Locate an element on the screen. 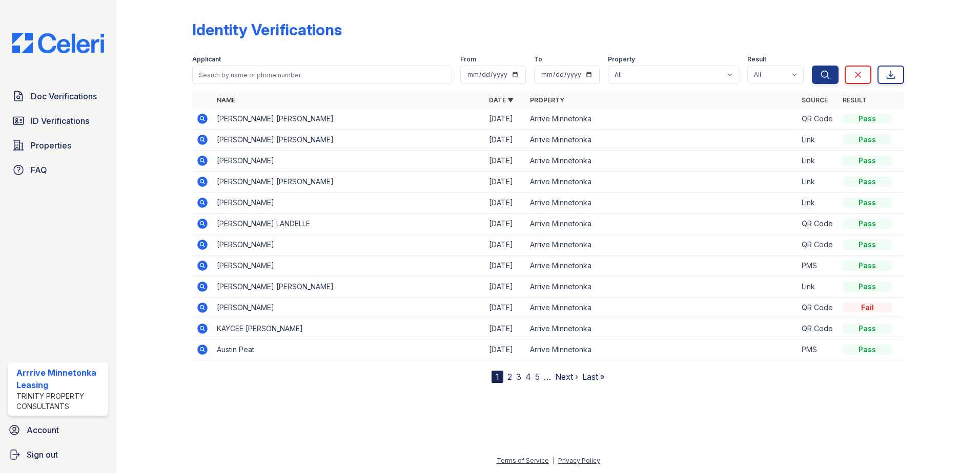  span: ID Verifications is located at coordinates (60, 121).